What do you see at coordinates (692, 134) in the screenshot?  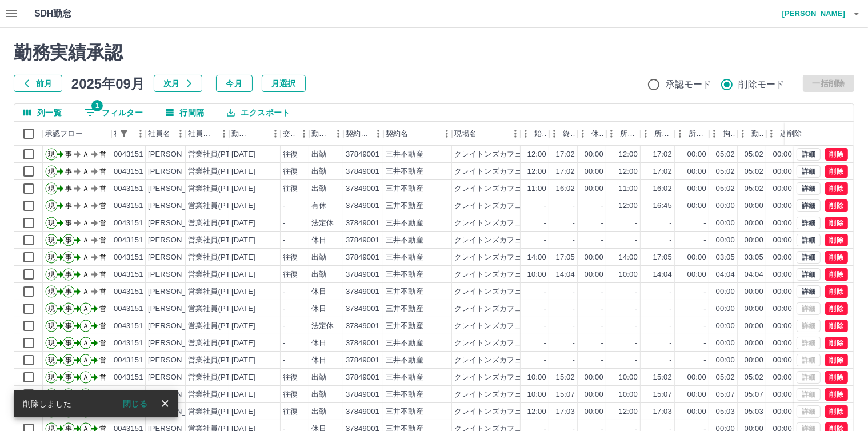 I see `div: 所定休憩` at bounding box center [692, 134].